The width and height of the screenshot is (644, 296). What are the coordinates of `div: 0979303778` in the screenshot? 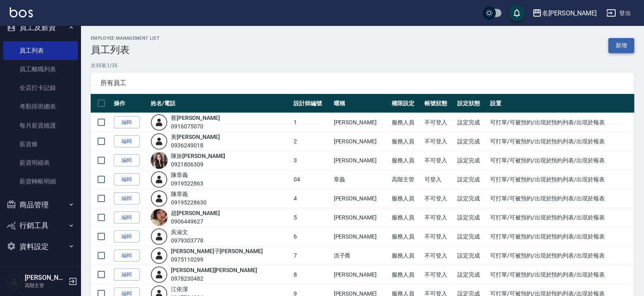 It's located at (187, 241).